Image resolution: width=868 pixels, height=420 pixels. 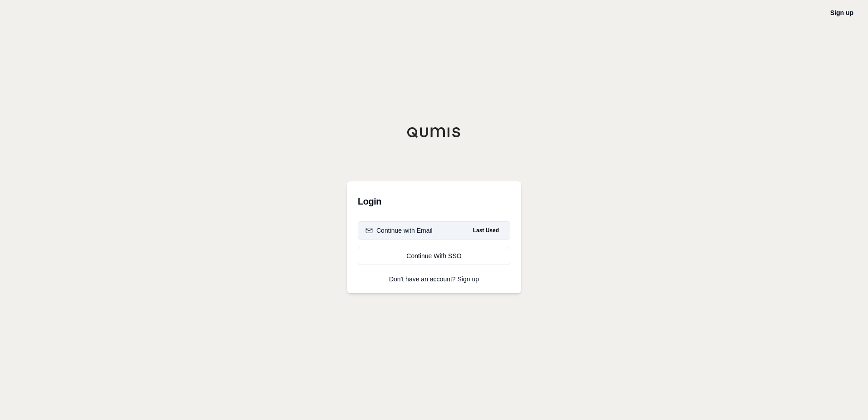 What do you see at coordinates (399, 230) in the screenshot?
I see `div: Continue with Email` at bounding box center [399, 230].